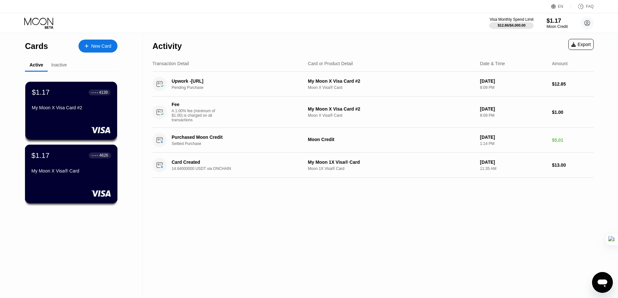  What do you see at coordinates (239, 169) in the screenshot?
I see `div: 14.64000000 USDT via ONCHAIN` at bounding box center [239, 169].